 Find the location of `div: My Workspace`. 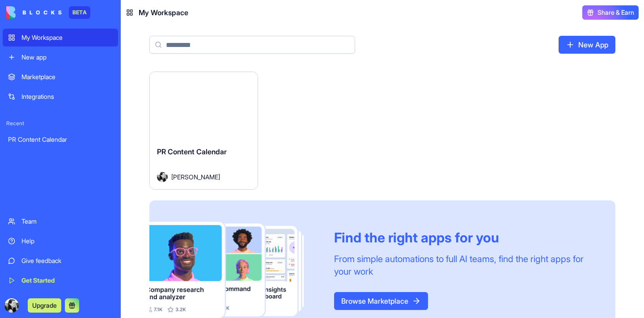

div: My Workspace is located at coordinates (67, 38).